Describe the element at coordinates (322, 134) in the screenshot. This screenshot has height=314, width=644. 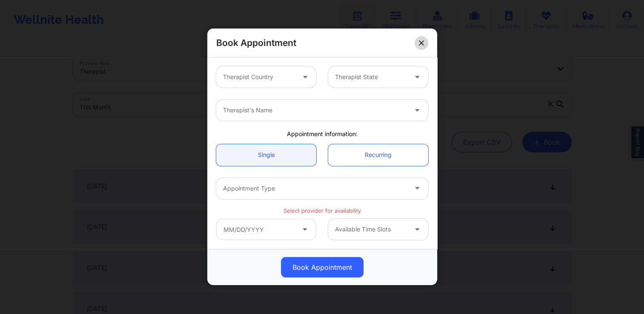
I see `div: Appointment information:` at that location.